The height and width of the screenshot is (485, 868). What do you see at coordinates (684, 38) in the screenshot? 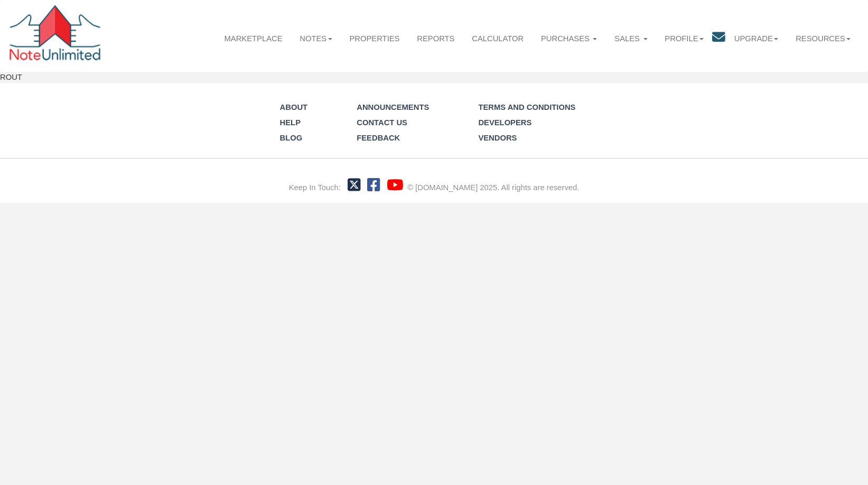
I see `a: Profile` at bounding box center [684, 38].